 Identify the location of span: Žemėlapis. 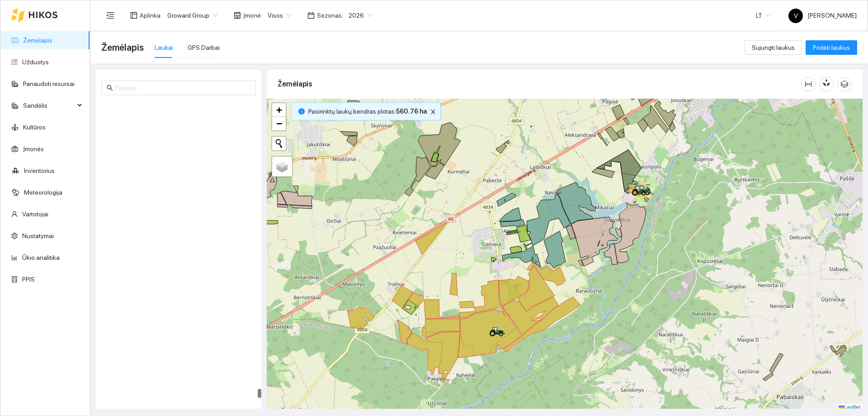
(122, 48).